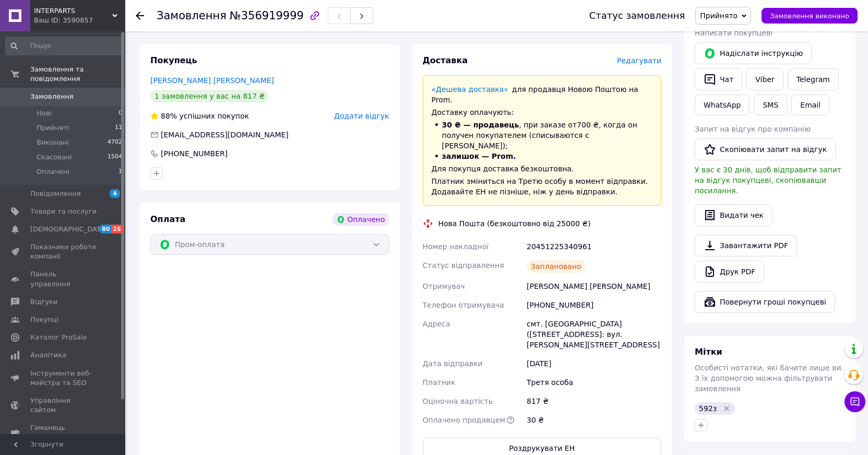 This screenshot has width=868, height=455. What do you see at coordinates (436, 324) in the screenshot?
I see `span: Адреса` at bounding box center [436, 324].